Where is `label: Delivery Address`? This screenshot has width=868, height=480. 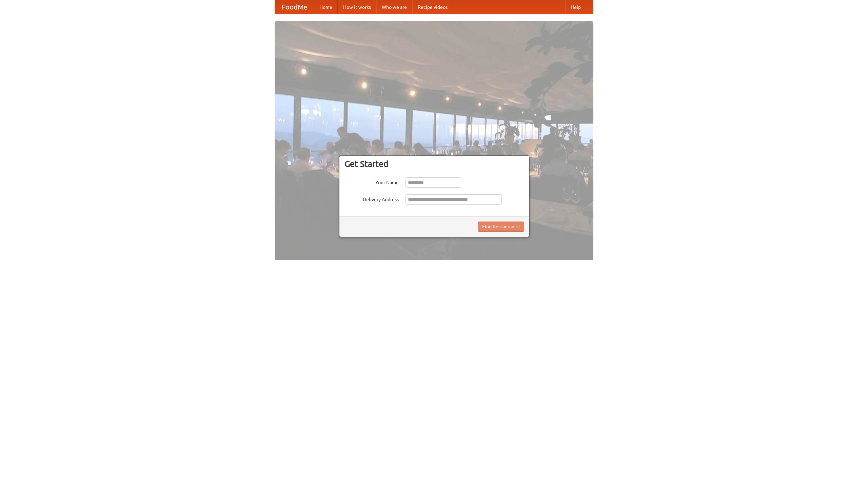 label: Delivery Address is located at coordinates (372, 198).